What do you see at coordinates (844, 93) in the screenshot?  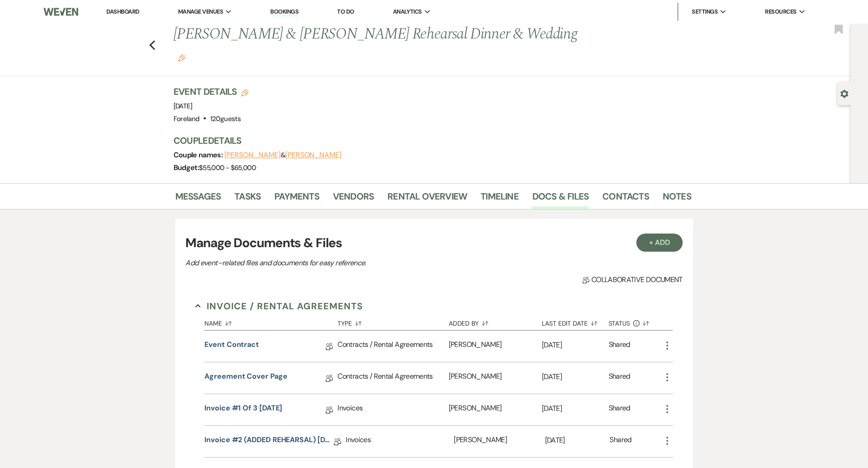 I see `button: Open lead details` at bounding box center [844, 93].